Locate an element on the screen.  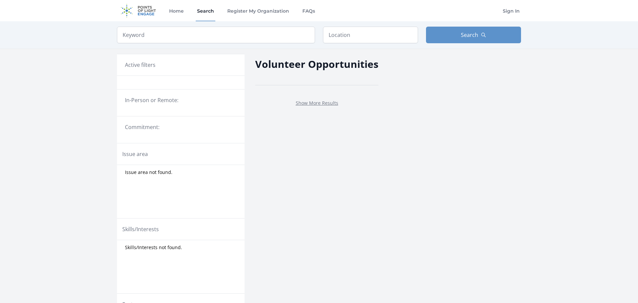
legend: Commitment: is located at coordinates (181, 127).